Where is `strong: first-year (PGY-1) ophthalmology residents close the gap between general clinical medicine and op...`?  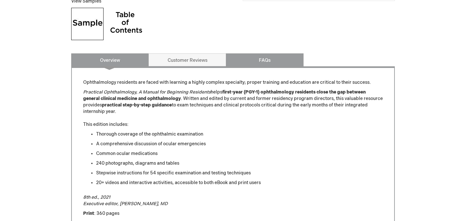
strong: first-year (PGY-1) ophthalmology residents close the gap between general clinical medicine and op... is located at coordinates (224, 95).